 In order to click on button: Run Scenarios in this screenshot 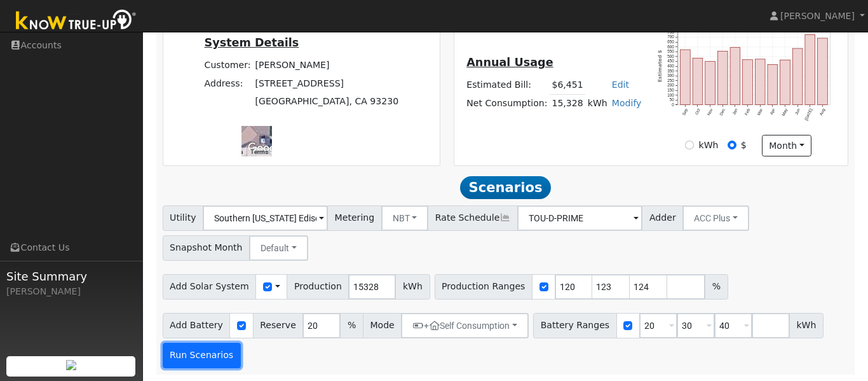, I will do `click(201, 355)`.